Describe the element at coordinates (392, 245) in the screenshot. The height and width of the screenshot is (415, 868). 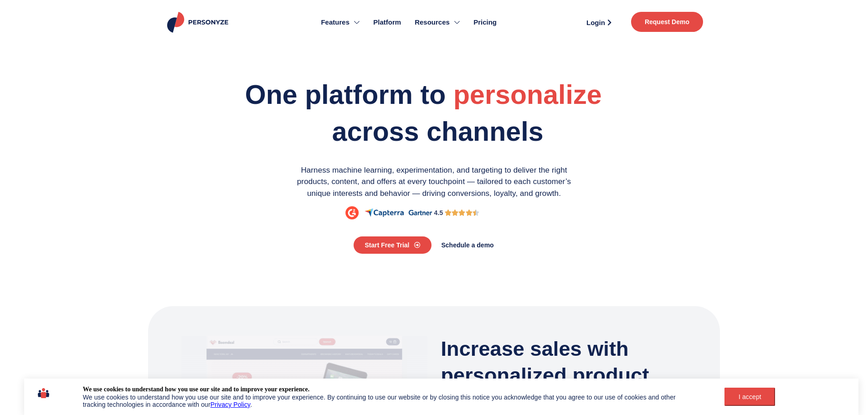
I see `a: Start Free Trial` at that location.